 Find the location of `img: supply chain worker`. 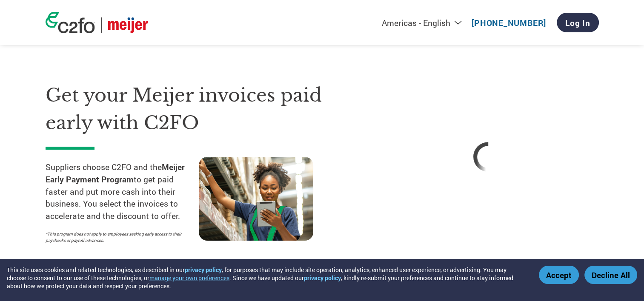

img: supply chain worker is located at coordinates (256, 199).